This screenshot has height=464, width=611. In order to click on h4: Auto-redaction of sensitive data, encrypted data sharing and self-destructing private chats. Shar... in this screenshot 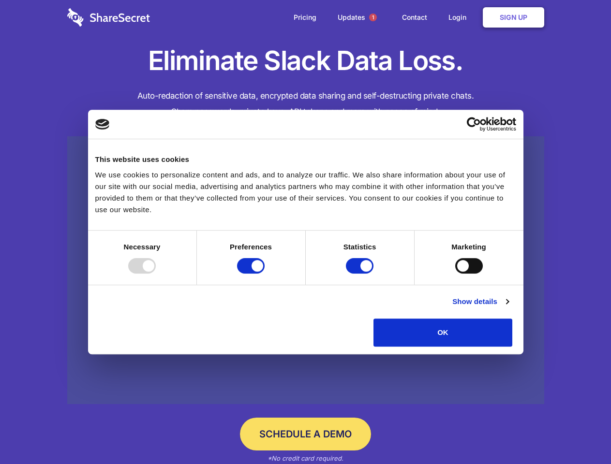, I will do `click(306, 104)`.